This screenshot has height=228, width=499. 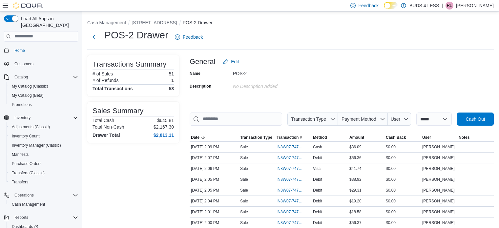 What do you see at coordinates (293, 201) in the screenshot?
I see `button: IN8W07-747322` at bounding box center [293, 201].